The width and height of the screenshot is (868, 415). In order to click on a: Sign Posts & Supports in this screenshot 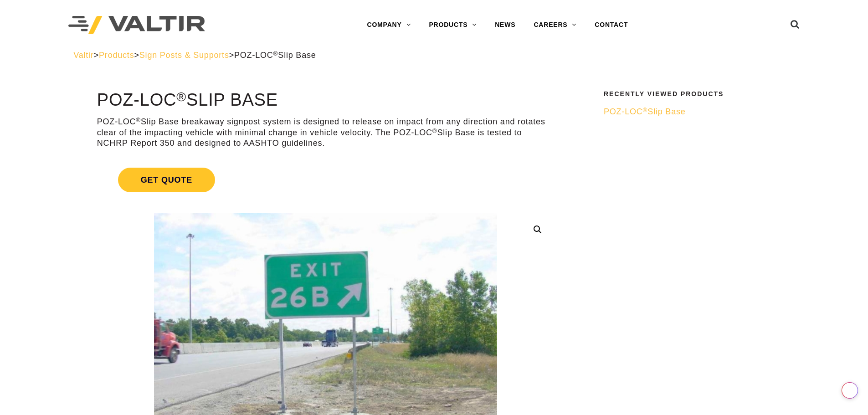, I will do `click(184, 55)`.